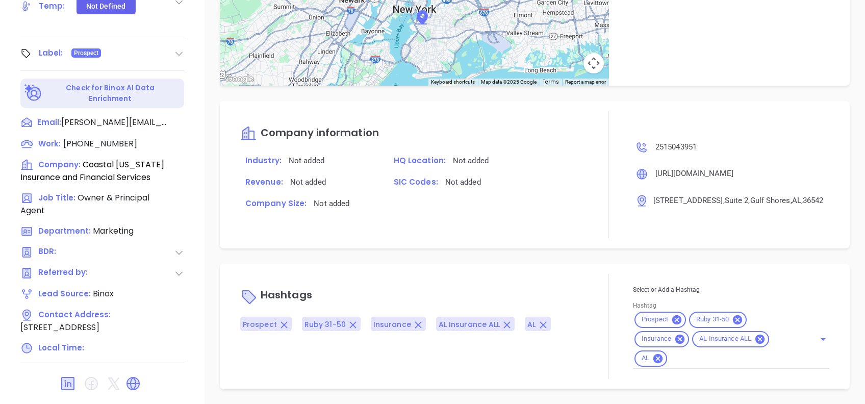  What do you see at coordinates (718, 320) in the screenshot?
I see `div: Ruby 31-50` at bounding box center [718, 320].